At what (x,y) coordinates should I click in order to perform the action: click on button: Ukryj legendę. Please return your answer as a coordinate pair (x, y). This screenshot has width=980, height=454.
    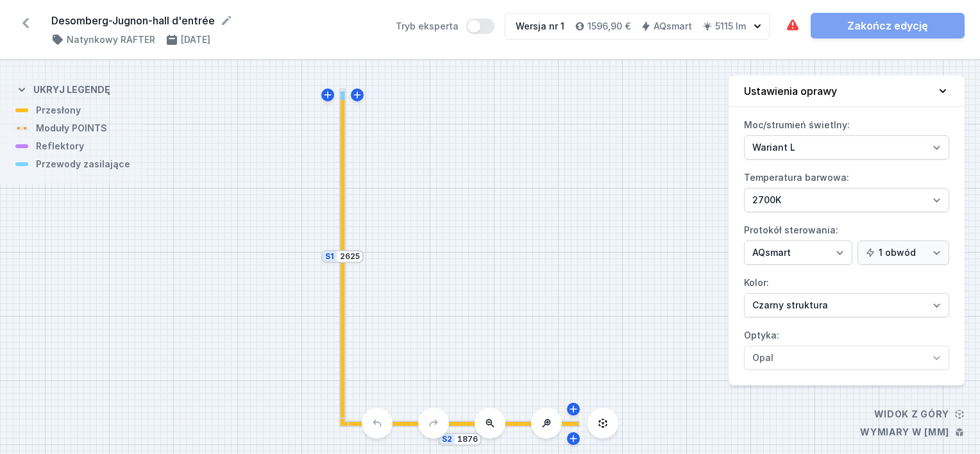
    Looking at the image, I should click on (63, 89).